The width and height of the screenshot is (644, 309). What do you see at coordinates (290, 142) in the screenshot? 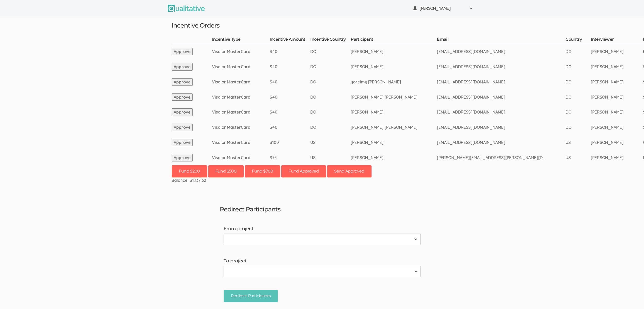
I see `td: $100` at bounding box center [290, 142].